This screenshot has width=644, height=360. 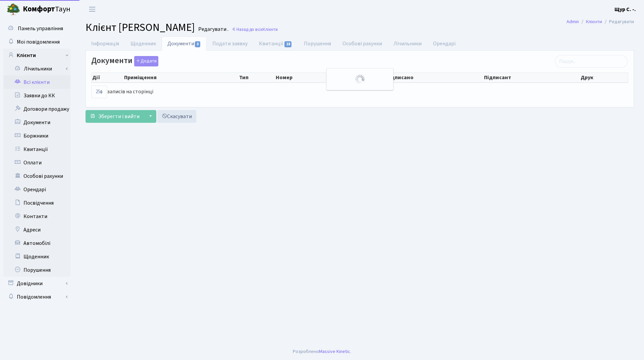 I want to click on a: Посвідчення, so click(x=37, y=203).